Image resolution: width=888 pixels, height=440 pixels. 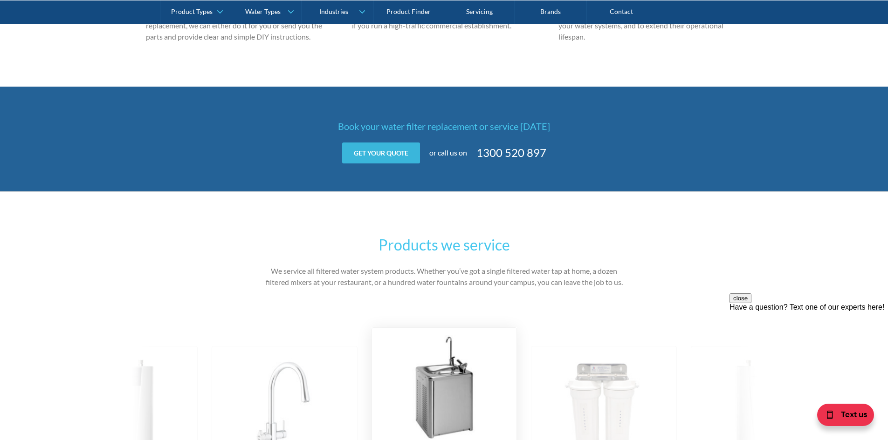 What do you see at coordinates (444, 277) in the screenshot?
I see `p: We service all filtered water system products. Whether you’ve got a single filtered water tap at ...` at bounding box center [444, 277].